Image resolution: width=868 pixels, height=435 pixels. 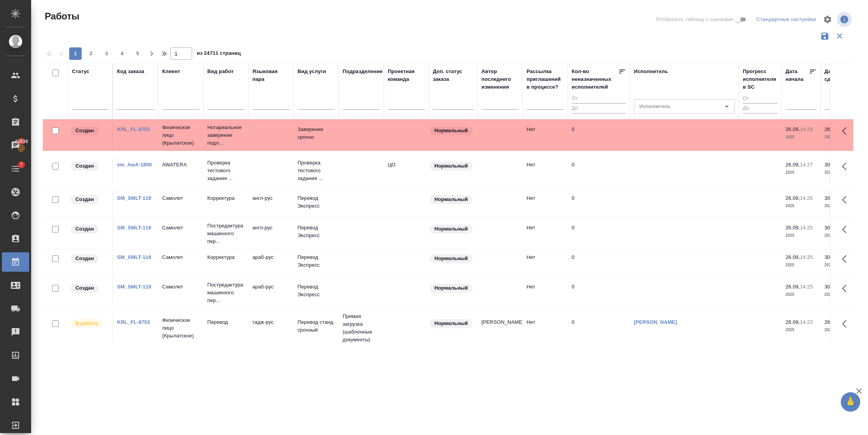 I want to click on div: Языковая пара, so click(x=271, y=75).